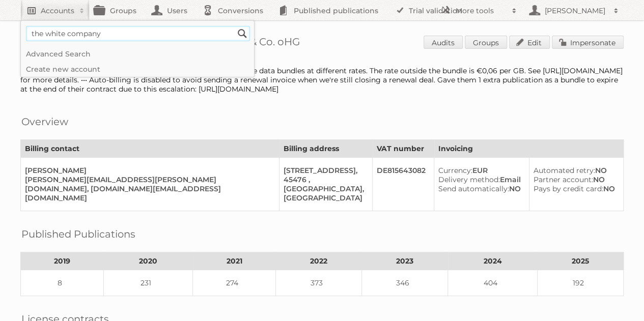 This screenshot has width=644, height=321. Describe the element at coordinates (404, 283) in the screenshot. I see `td: 346` at that location.